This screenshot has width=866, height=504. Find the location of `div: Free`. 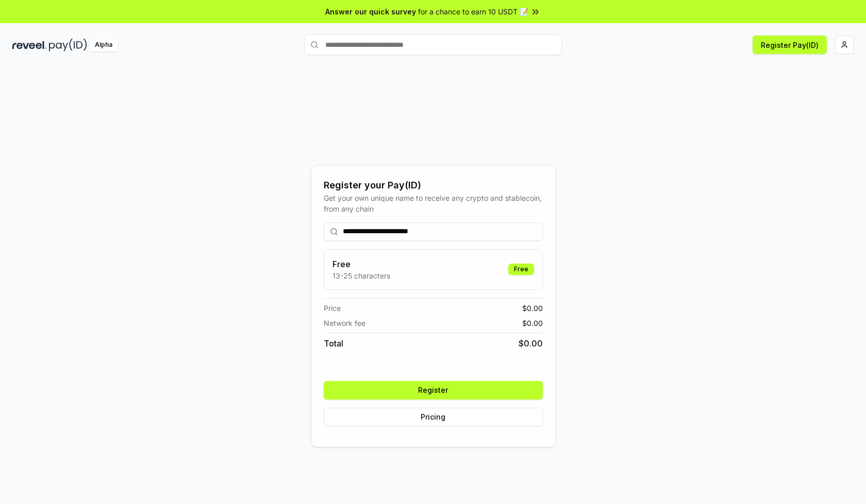

div: Free is located at coordinates (521, 270).